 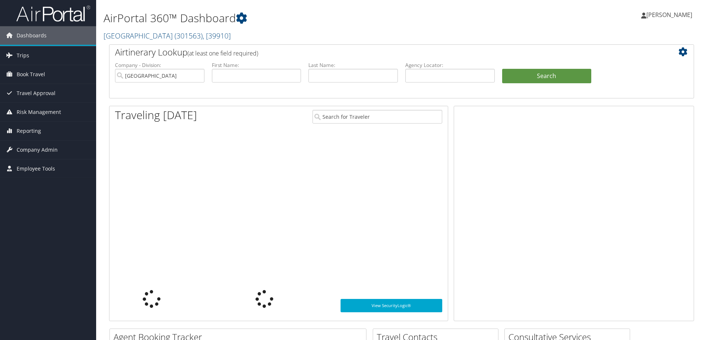 I want to click on span: Travel Approval, so click(x=36, y=93).